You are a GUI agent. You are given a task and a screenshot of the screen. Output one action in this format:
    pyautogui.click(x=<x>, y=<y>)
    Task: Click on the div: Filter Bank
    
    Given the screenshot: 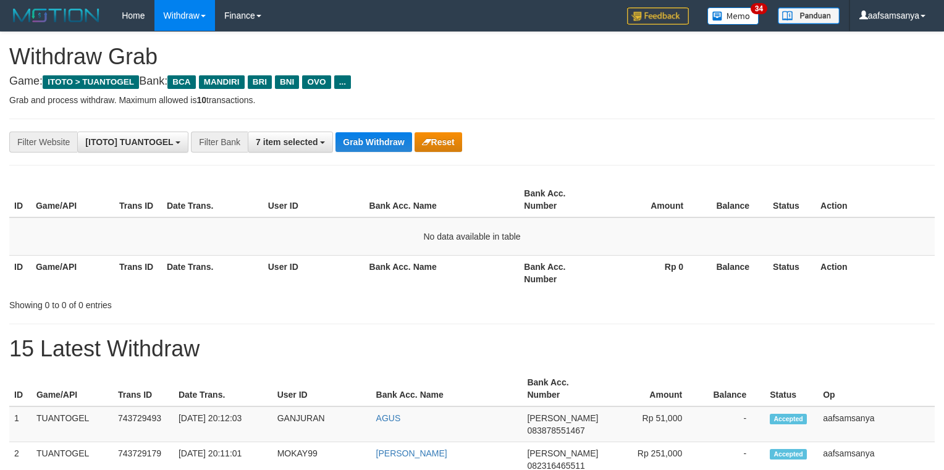 What is the action you would take?
    pyautogui.click(x=219, y=142)
    